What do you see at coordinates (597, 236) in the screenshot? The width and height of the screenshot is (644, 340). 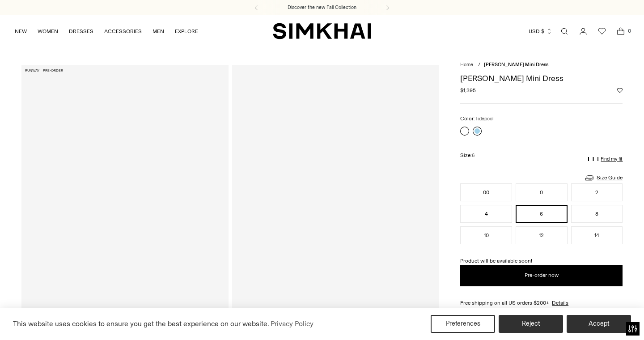 I see `button: 14` at bounding box center [597, 236].